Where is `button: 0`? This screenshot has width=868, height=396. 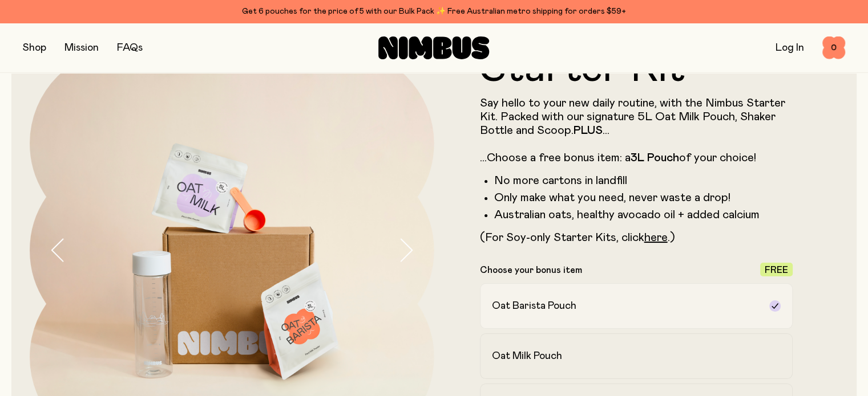 button: 0 is located at coordinates (834, 48).